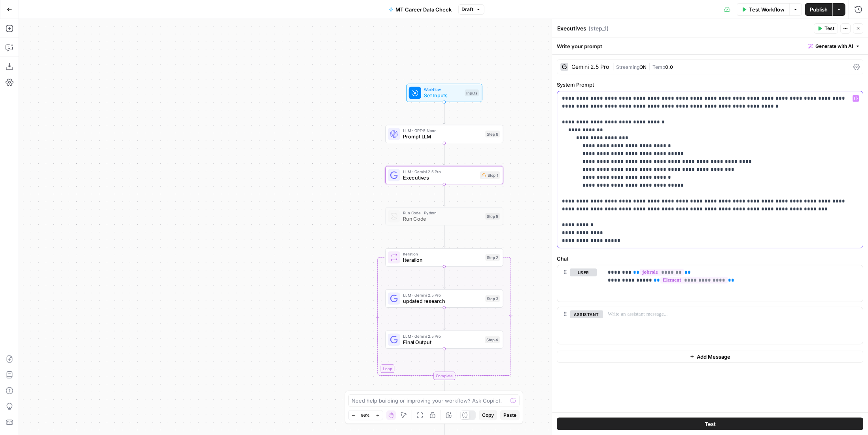 The width and height of the screenshot is (868, 435). I want to click on div: LLM · GPT-5 NanoPrompt LLMStep 8, so click(444, 134).